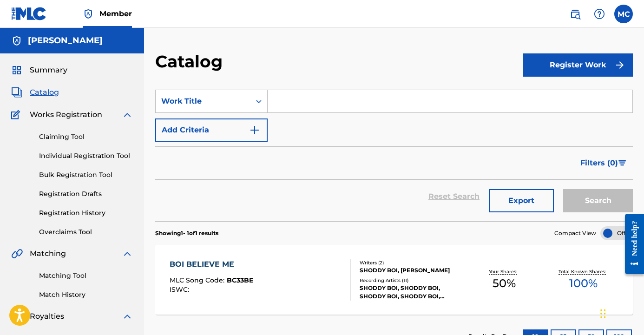  What do you see at coordinates (86, 175) in the screenshot?
I see `a: Bulk Registration Tool` at bounding box center [86, 175].